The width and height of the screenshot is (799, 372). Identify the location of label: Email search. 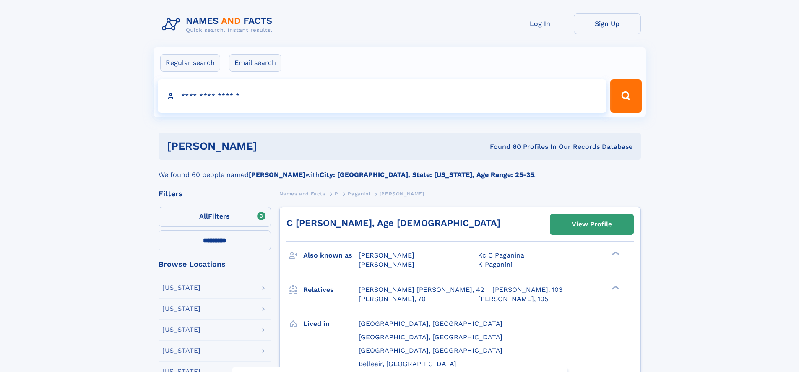
(255, 63).